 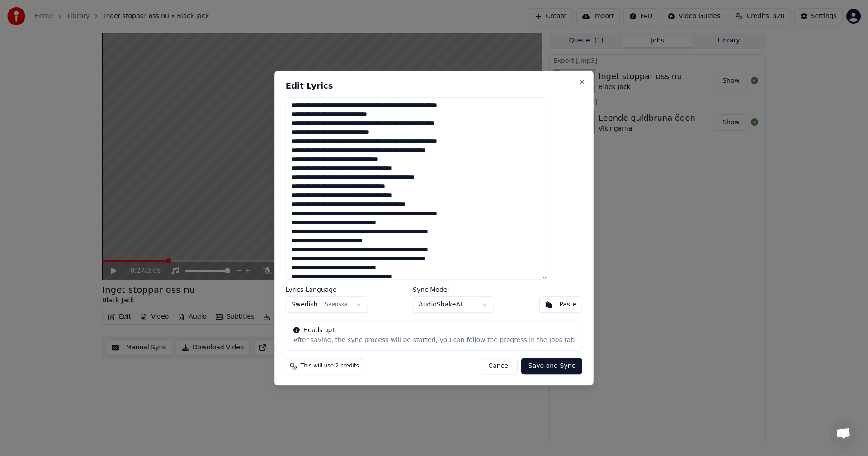 What do you see at coordinates (327, 290) in the screenshot?
I see `label: Lyrics Language` at bounding box center [327, 290].